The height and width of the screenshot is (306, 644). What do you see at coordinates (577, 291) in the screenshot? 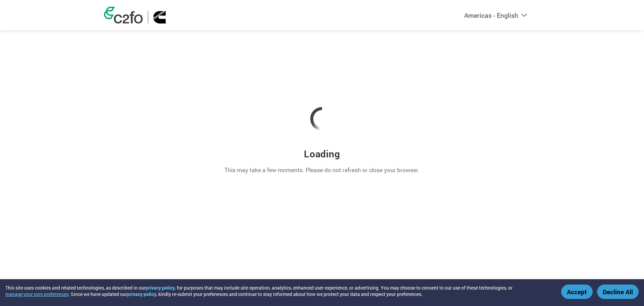
I see `button: Accept` at bounding box center [577, 291].